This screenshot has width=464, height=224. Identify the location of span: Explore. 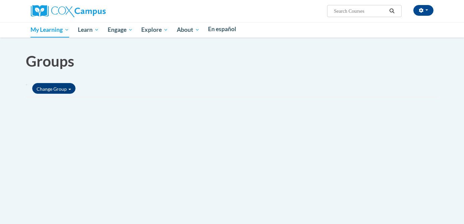
(155, 30).